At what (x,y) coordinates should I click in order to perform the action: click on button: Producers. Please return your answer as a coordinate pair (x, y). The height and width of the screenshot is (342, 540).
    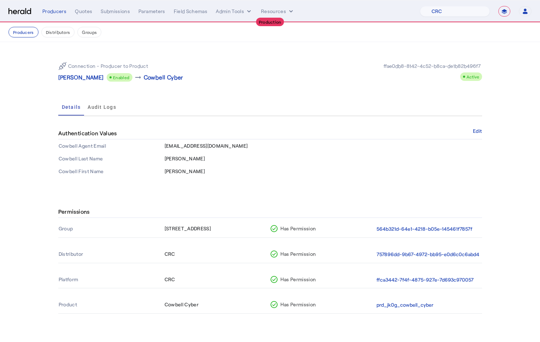
    Looking at the image, I should click on (23, 32).